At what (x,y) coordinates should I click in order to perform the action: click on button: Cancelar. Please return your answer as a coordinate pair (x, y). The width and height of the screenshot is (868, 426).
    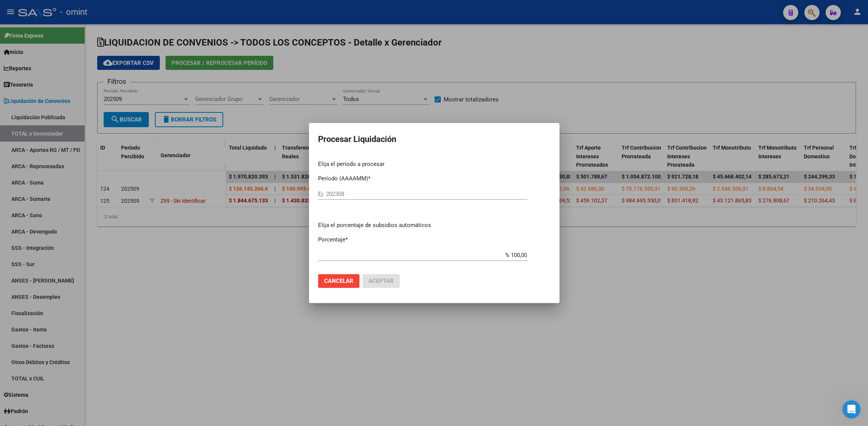
    Looking at the image, I should click on (338, 281).